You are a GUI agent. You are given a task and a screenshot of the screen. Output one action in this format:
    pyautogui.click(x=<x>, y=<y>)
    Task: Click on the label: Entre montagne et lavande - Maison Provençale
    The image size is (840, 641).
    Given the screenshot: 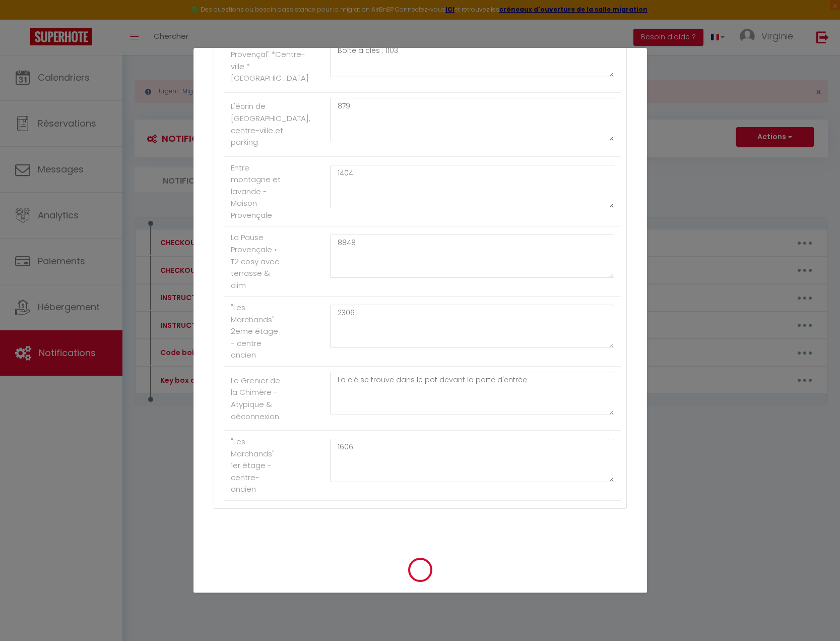 What is the action you would take?
    pyautogui.click(x=257, y=191)
    